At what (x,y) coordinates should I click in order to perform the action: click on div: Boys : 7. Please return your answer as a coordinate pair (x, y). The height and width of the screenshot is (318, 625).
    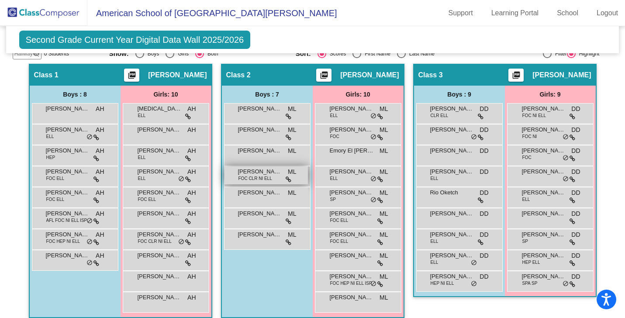
    Looking at the image, I should click on (267, 94).